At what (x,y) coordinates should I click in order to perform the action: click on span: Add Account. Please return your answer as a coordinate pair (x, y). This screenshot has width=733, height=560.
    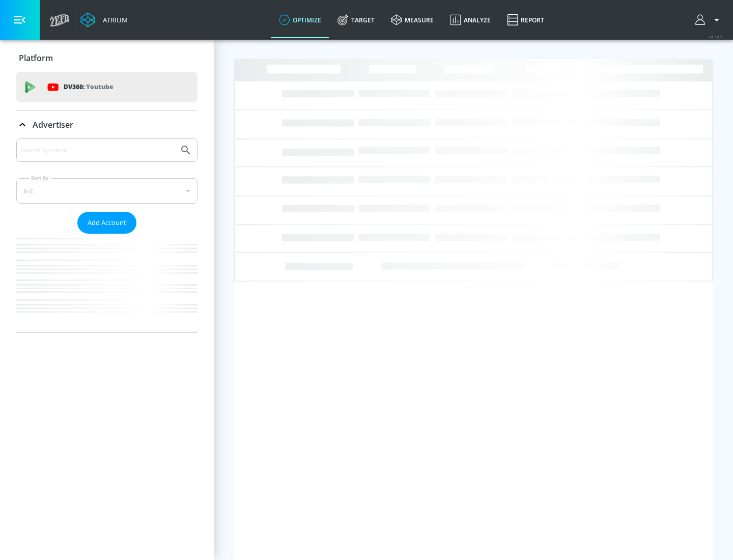
    Looking at the image, I should click on (106, 222).